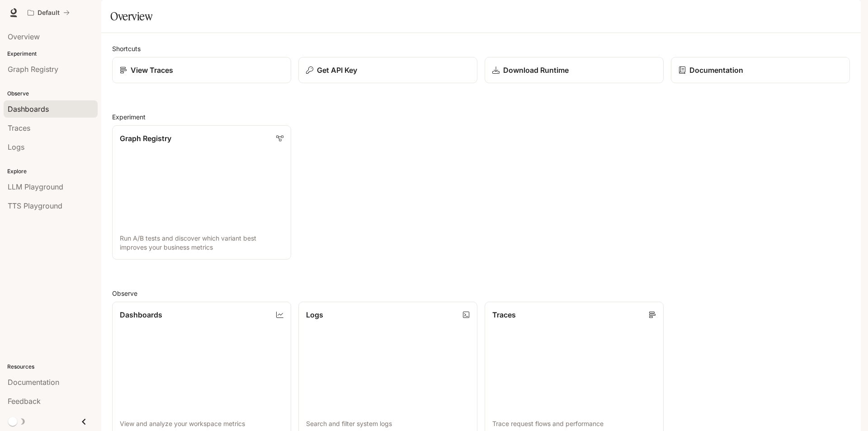 This screenshot has width=868, height=431. Describe the element at coordinates (202, 70) in the screenshot. I see `a: View Traces` at that location.